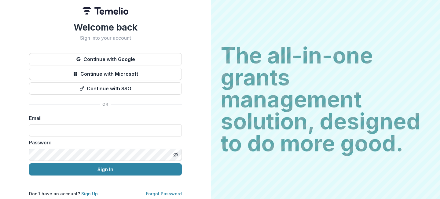 The image size is (440, 199). I want to click on label: Email, so click(104, 118).